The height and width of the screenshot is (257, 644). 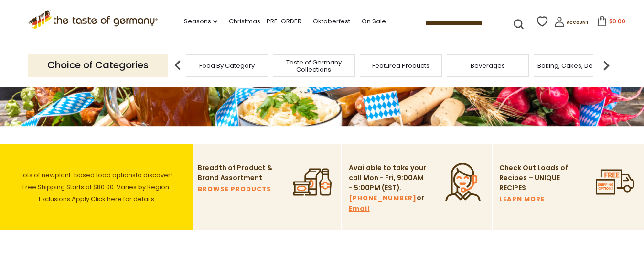 I want to click on img: previous arrow, so click(x=177, y=66).